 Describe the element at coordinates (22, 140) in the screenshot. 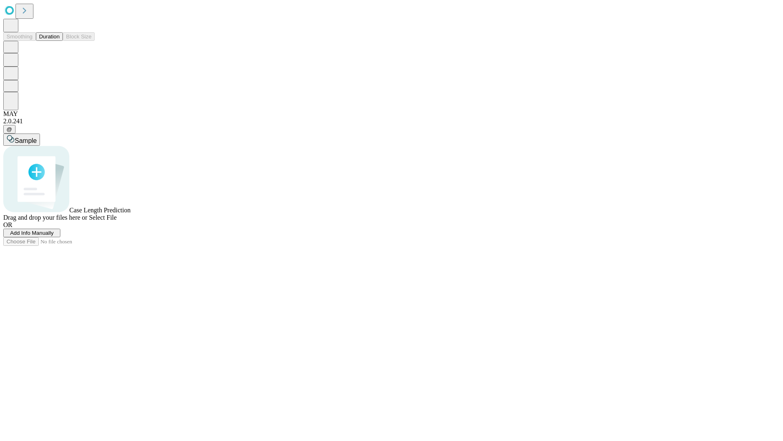

I see `button: Sample` at that location.